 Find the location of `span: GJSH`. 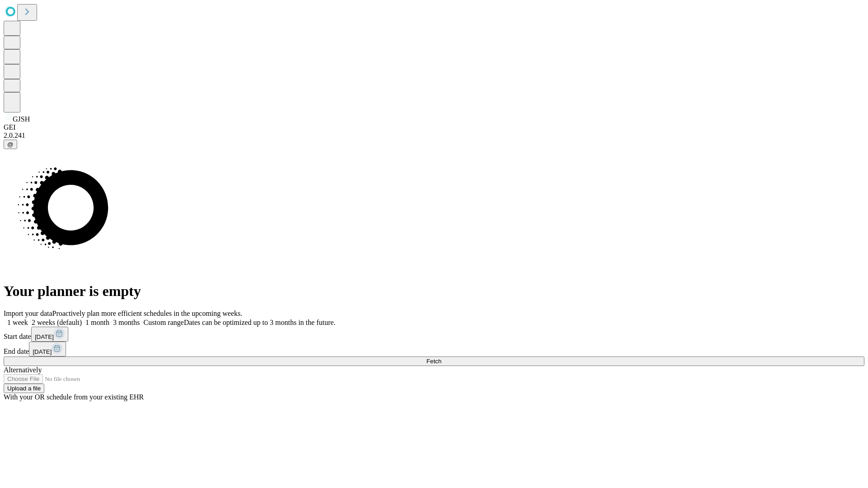

span: GJSH is located at coordinates (21, 119).